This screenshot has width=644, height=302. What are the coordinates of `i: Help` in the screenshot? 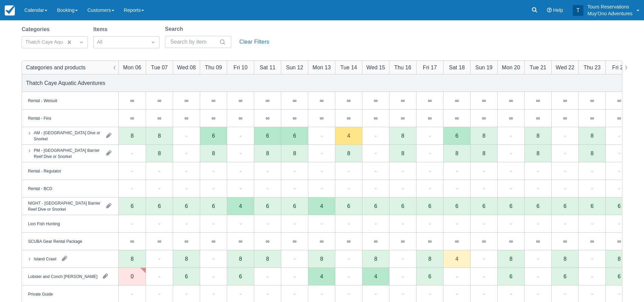 It's located at (549, 10).